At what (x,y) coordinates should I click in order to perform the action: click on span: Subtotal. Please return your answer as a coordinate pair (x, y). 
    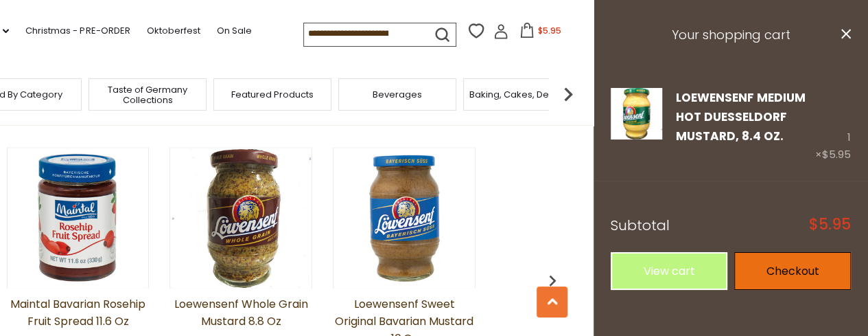
    Looking at the image, I should click on (640, 225).